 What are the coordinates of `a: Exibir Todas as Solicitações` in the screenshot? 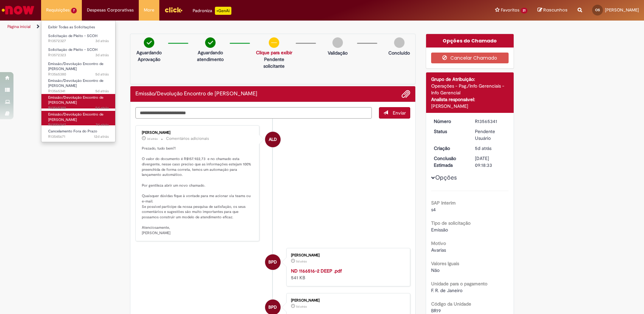 It's located at (79, 28).